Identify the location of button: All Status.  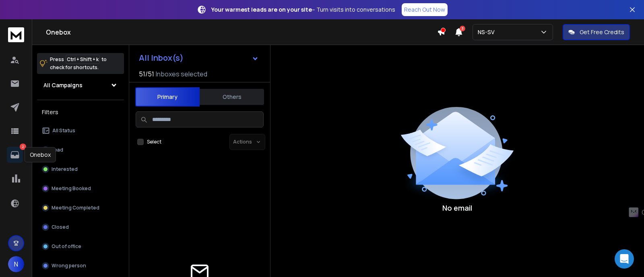
(81, 131).